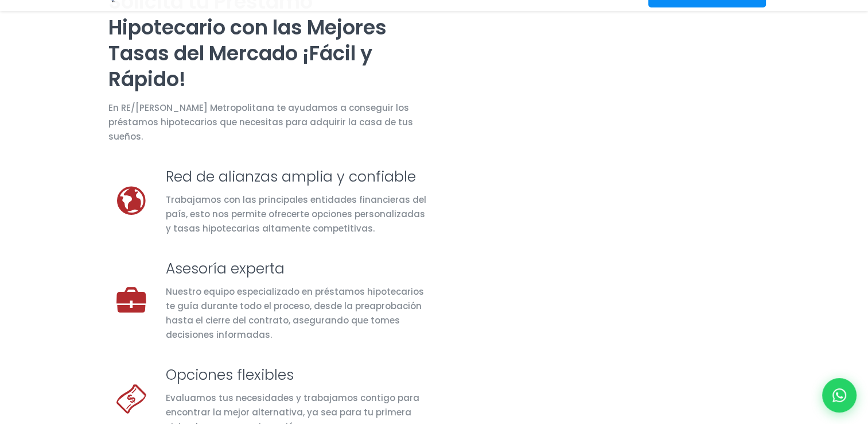  What do you see at coordinates (297, 268) in the screenshot?
I see `h3: Asesoría experta` at bounding box center [297, 268].